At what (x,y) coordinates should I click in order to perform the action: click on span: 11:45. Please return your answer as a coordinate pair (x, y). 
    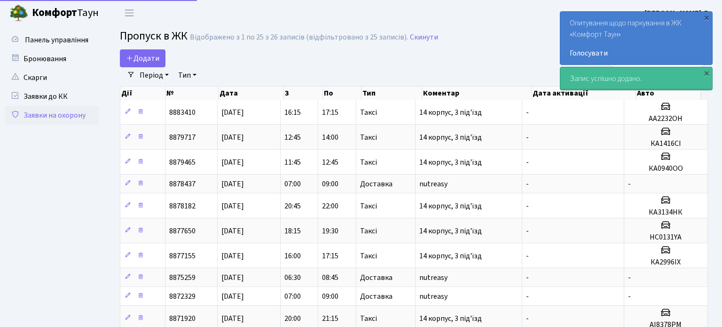
    Looking at the image, I should click on (292, 162).